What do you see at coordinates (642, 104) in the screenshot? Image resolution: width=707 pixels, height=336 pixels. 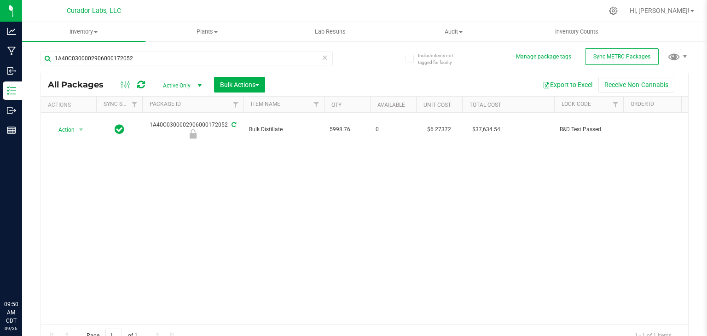 I see `a: Order Id` at bounding box center [642, 104].